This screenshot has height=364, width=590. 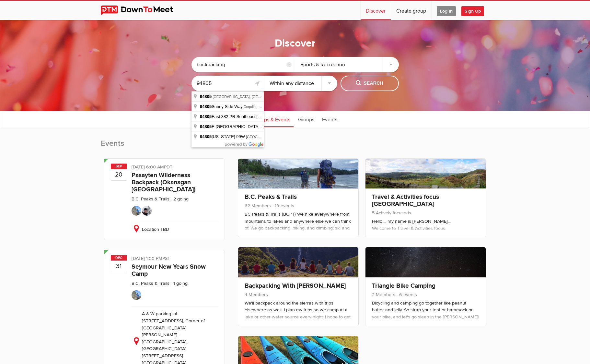 I want to click on span: Log In, so click(x=446, y=11).